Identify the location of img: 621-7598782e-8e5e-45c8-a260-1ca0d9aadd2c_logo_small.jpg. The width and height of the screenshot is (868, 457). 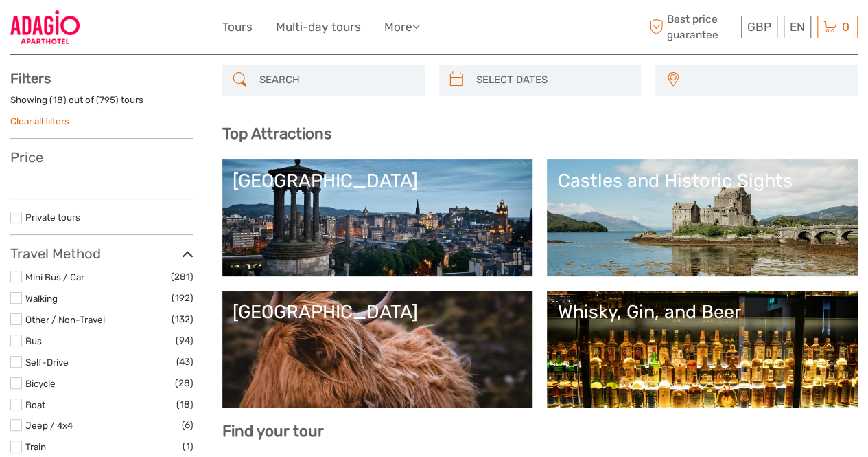
(44, 27).